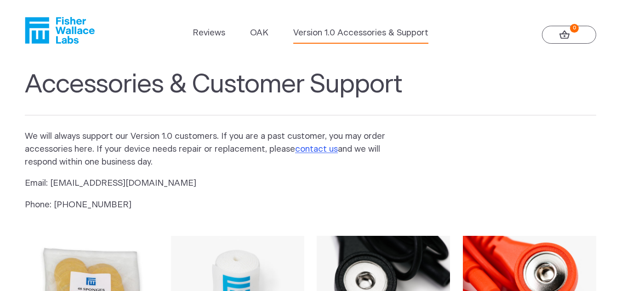 The width and height of the screenshot is (621, 291). I want to click on a: Fisher Wallace, so click(60, 30).